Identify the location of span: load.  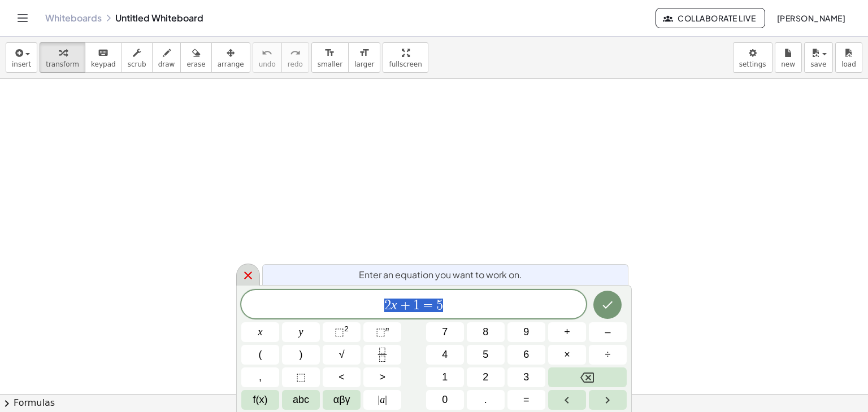
(849, 64).